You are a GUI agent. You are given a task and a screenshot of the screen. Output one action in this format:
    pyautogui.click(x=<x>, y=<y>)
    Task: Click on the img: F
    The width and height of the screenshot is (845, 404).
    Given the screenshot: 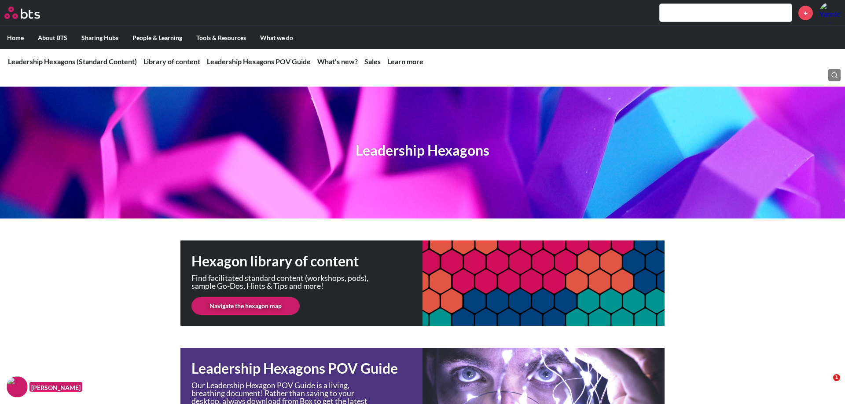 What is the action you would take?
    pyautogui.click(x=17, y=387)
    